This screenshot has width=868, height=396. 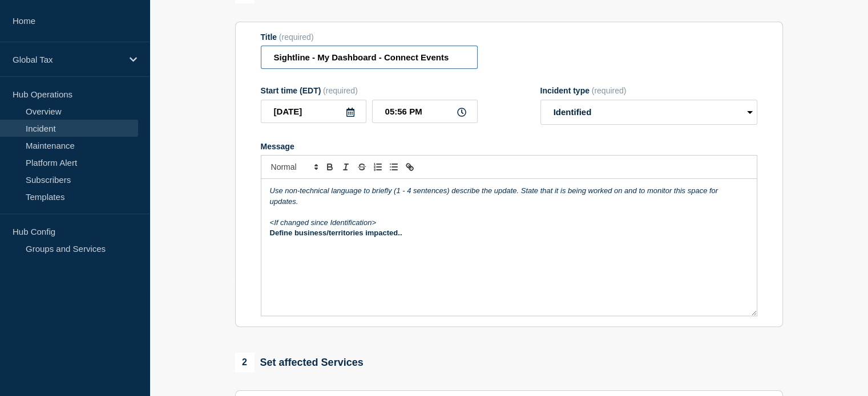 What do you see at coordinates (299, 363) in the screenshot?
I see `div: Set affected Services` at bounding box center [299, 363].